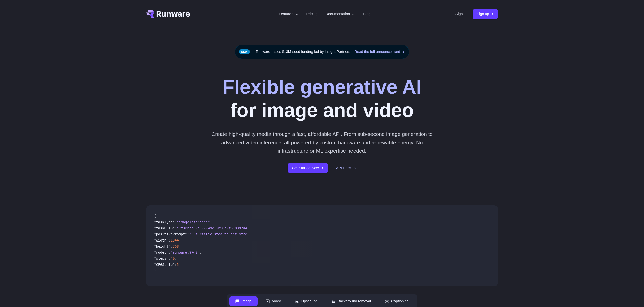 The height and width of the screenshot is (307, 644). I want to click on button: Upscaling, so click(306, 301).